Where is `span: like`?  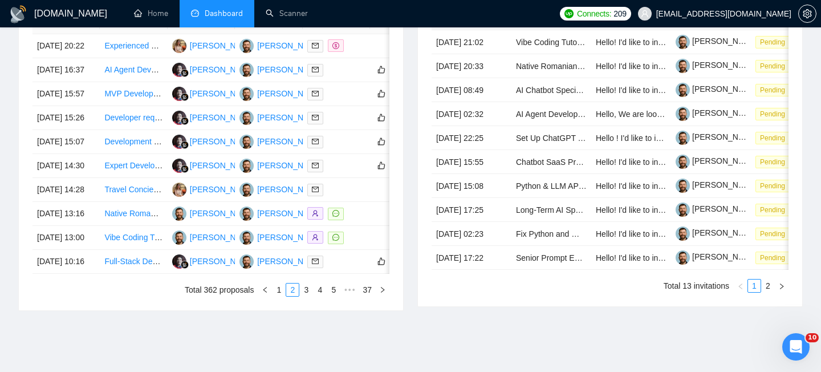 span: like is located at coordinates (382, 70).